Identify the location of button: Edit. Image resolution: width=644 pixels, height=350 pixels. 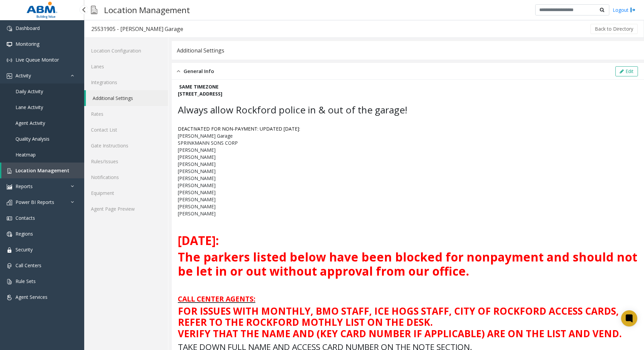
(626, 71).